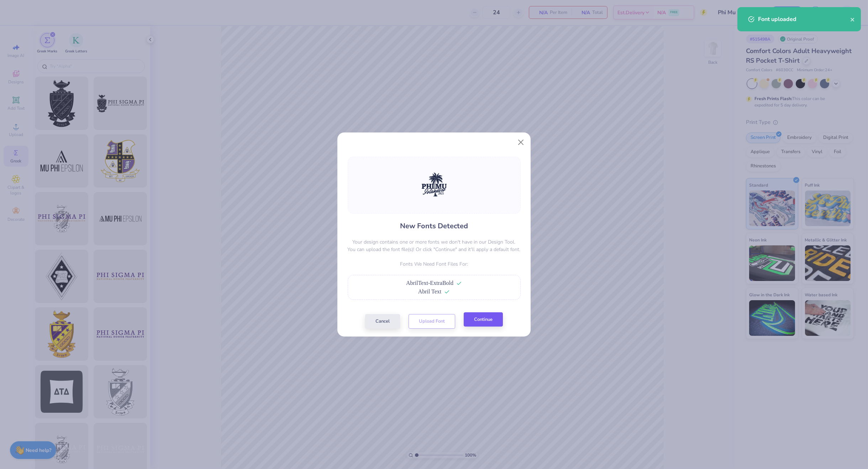 This screenshot has height=469, width=868. Describe the element at coordinates (433, 226) in the screenshot. I see `h4: New Fonts Detected` at that location.